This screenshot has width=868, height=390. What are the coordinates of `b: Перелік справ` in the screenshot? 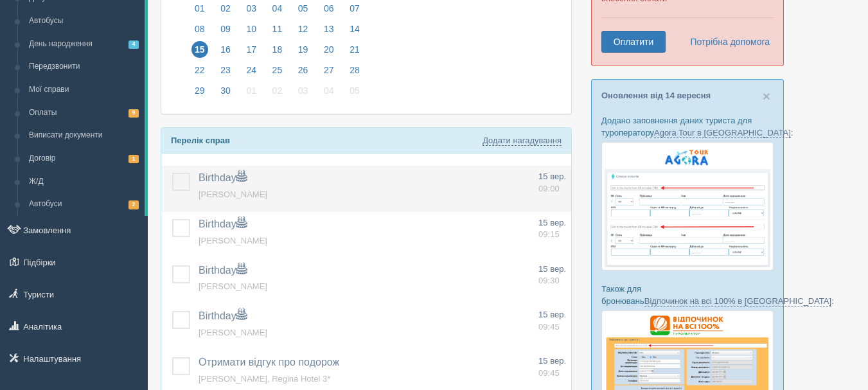 It's located at (200, 140).